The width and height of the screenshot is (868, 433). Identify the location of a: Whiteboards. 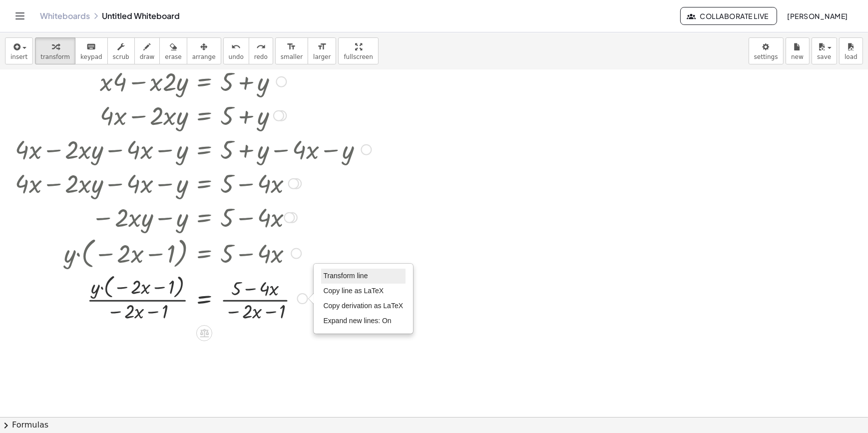
(65, 16).